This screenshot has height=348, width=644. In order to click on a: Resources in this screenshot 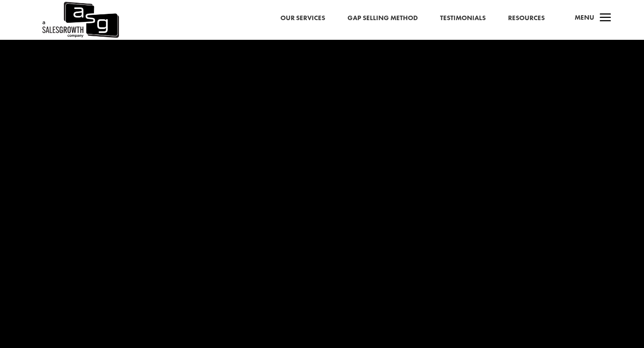, I will do `click(526, 18)`.